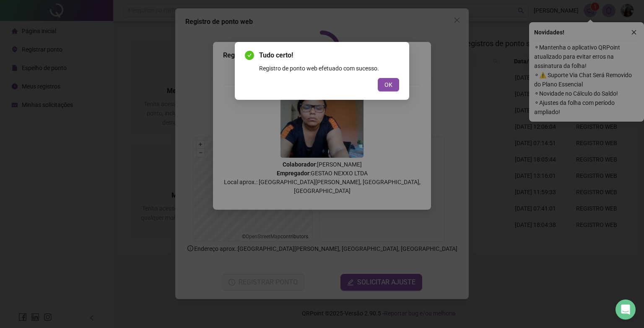 Image resolution: width=644 pixels, height=328 pixels. Describe the element at coordinates (250, 55) in the screenshot. I see `span: check-circle` at that location.